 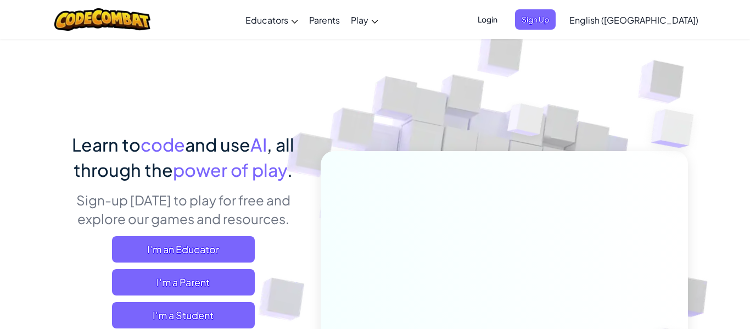 What do you see at coordinates (267, 20) in the screenshot?
I see `span: Educators` at bounding box center [267, 20].